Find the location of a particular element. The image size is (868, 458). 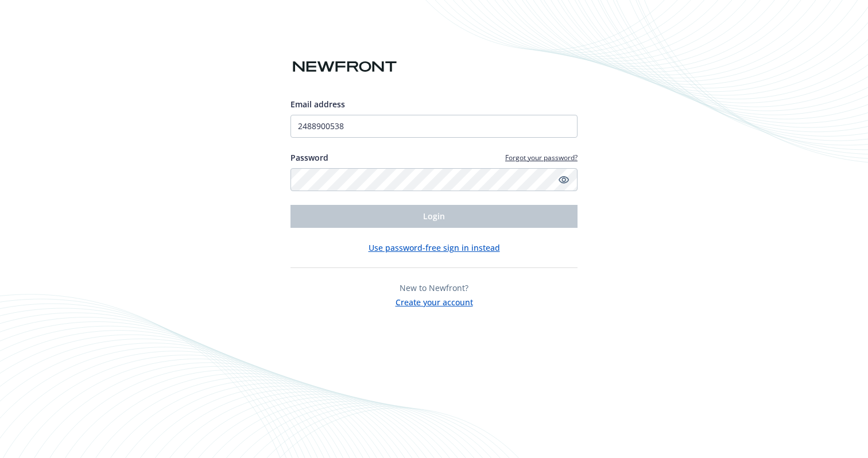

span: New to Newfront? is located at coordinates (434, 288).